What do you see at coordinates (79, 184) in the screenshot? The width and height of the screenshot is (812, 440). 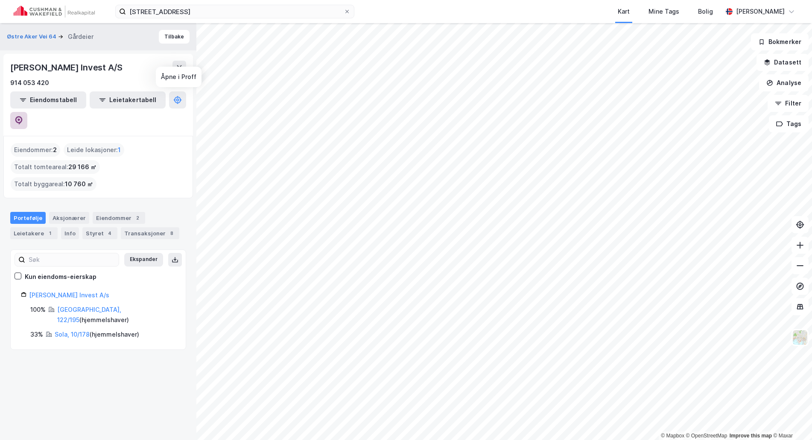 I see `span: 10 760 ㎡` at bounding box center [79, 184].